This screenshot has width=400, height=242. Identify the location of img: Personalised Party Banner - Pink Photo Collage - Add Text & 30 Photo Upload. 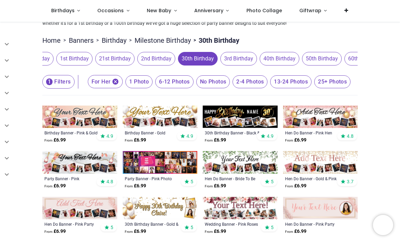
(160, 162).